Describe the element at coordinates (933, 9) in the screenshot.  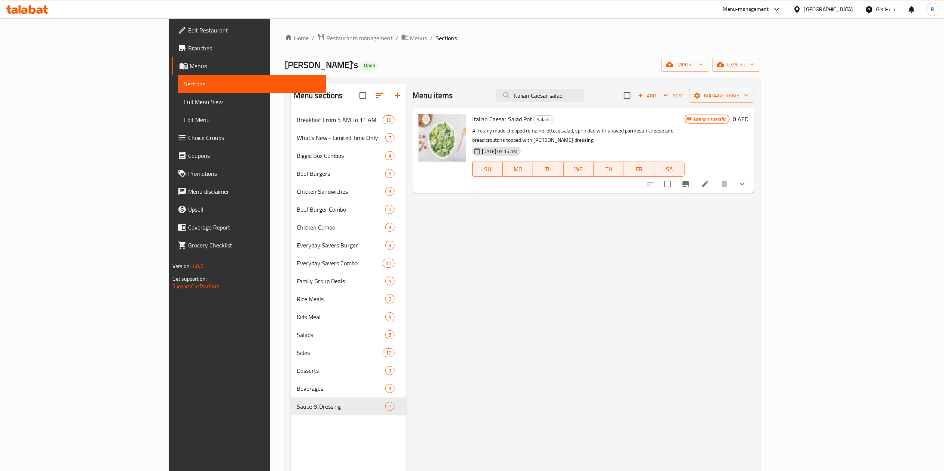
I see `span: B` at that location.